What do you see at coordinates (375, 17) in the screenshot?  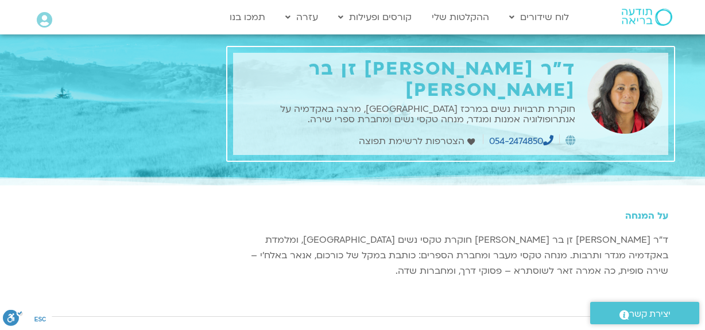 I see `a: קורסים ופעילות` at bounding box center [375, 17].